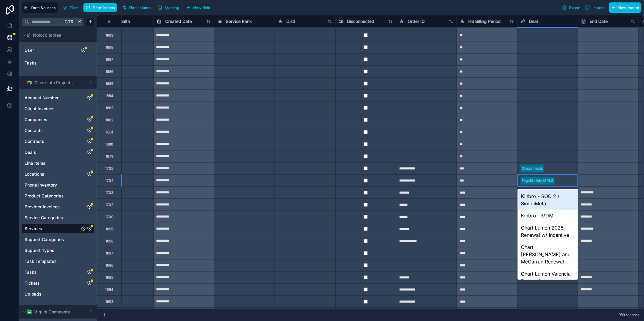 Image resolution: width=644 pixels, height=321 pixels. I want to click on a: Phone Inventory, so click(52, 185).